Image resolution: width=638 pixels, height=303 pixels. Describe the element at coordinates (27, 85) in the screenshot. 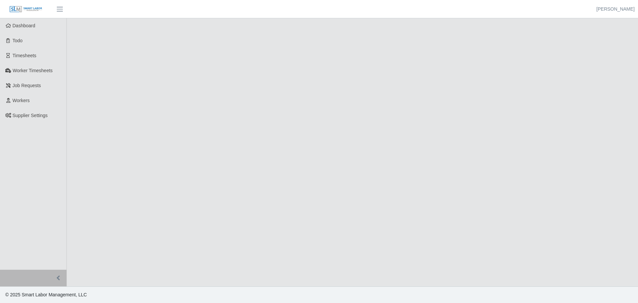

I see `span: Job Requests` at that location.